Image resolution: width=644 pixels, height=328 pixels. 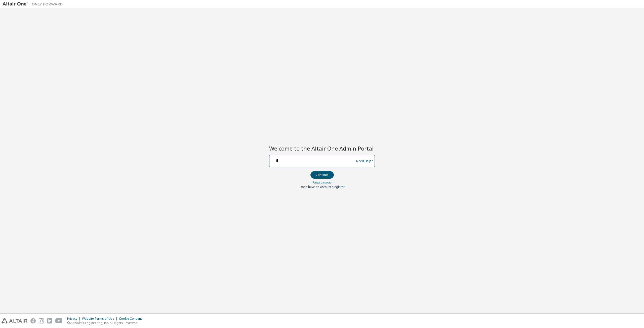 I want to click on img: instagram.svg, so click(x=41, y=321).